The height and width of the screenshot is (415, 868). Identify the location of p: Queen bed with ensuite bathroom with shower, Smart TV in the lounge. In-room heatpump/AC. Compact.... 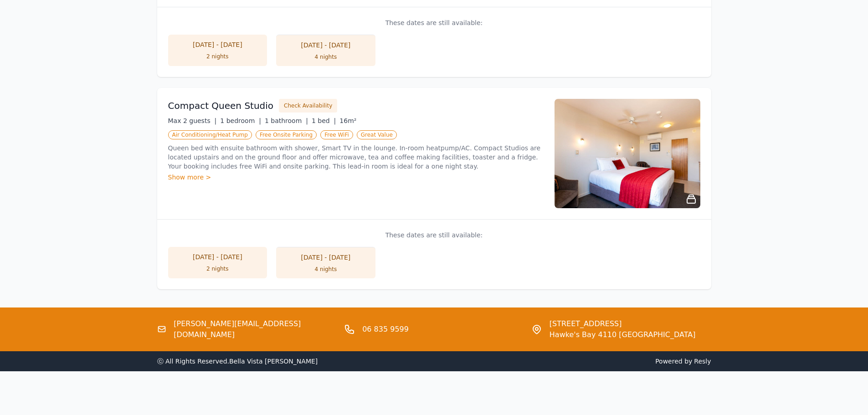
(356, 157).